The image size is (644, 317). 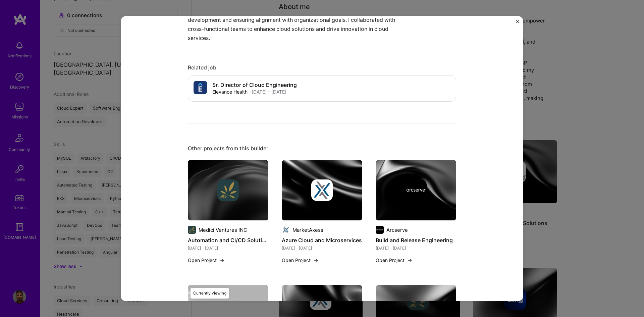 What do you see at coordinates (322, 240) in the screenshot?
I see `h4: Azure Cloud and Microservices` at bounding box center [322, 240].